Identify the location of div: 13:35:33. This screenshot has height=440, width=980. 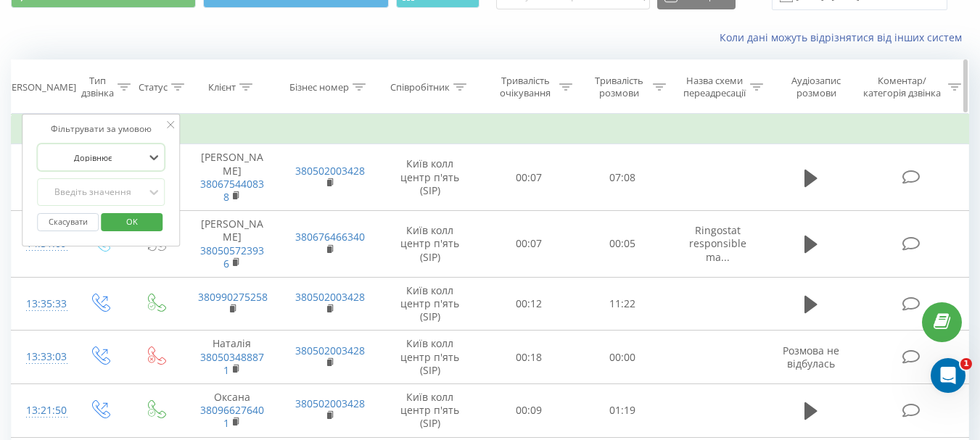
(41, 304).